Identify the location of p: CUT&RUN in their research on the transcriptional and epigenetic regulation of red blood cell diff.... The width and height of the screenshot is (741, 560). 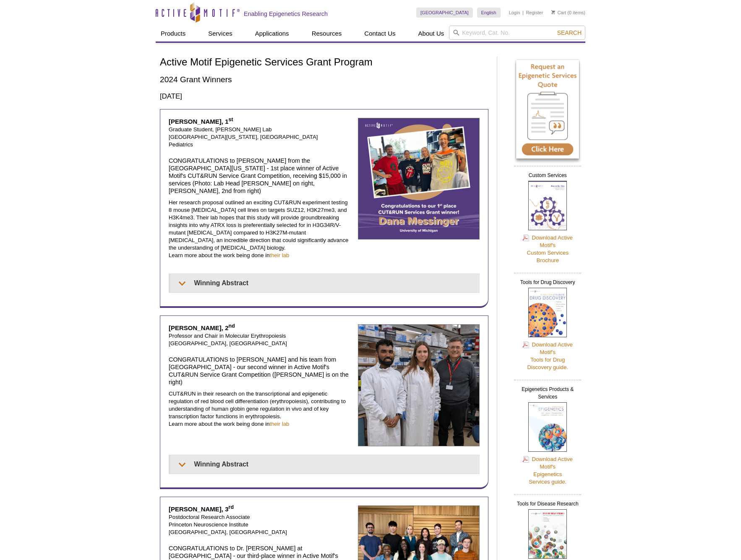
(260, 409).